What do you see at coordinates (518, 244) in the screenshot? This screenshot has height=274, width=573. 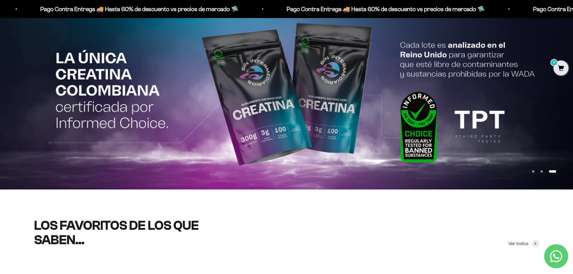 I see `span: Ver todos` at bounding box center [518, 244].